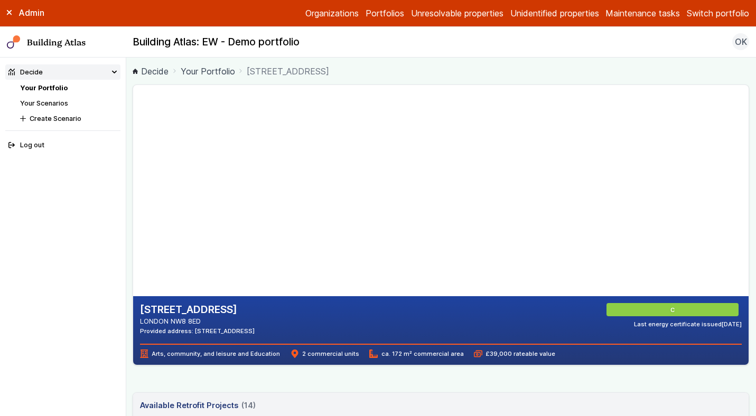  Describe the element at coordinates (198, 406) in the screenshot. I see `h3: Available Retrofit Projects` at that location.